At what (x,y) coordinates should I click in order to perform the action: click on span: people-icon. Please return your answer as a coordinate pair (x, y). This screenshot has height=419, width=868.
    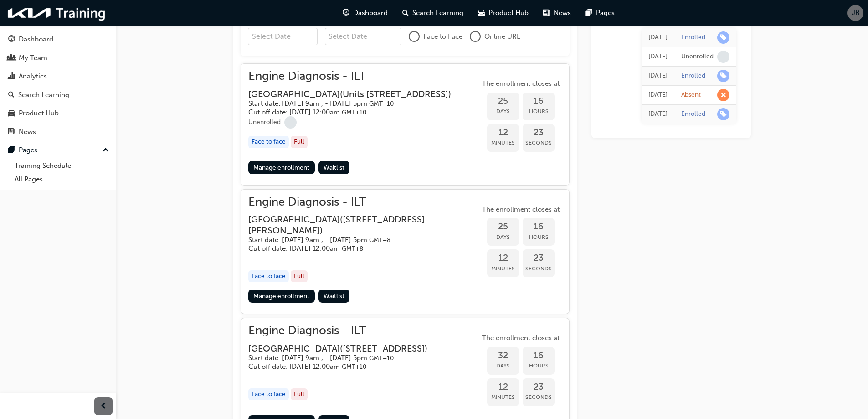
    Looking at the image, I should click on (12, 58).